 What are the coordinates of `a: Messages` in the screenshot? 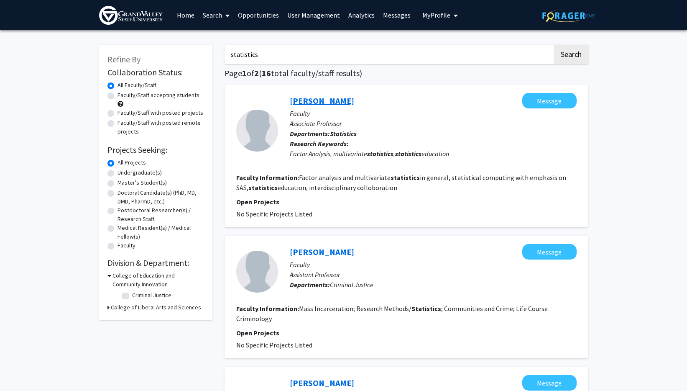 It's located at (397, 15).